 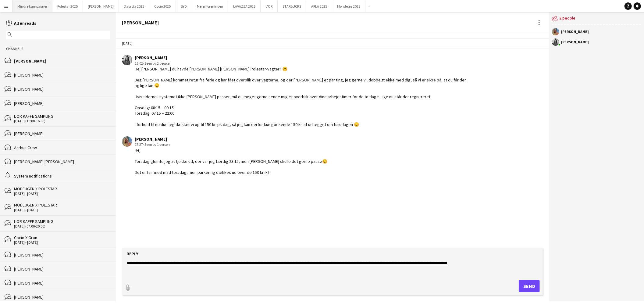 What do you see at coordinates (244, 6) in the screenshot?
I see `button: LAVAZZA 2025` at bounding box center [244, 6].